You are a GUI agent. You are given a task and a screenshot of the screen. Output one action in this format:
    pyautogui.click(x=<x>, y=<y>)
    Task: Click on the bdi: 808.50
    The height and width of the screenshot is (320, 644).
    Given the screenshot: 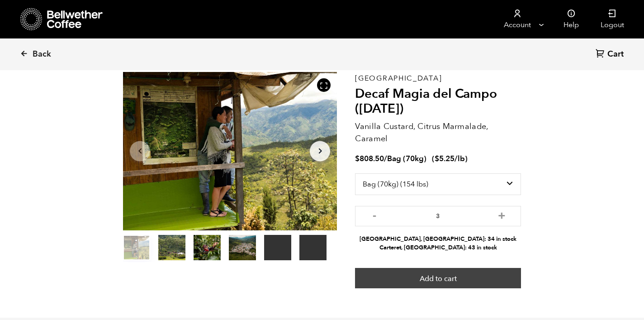 What is the action you would take?
    pyautogui.click(x=369, y=158)
    